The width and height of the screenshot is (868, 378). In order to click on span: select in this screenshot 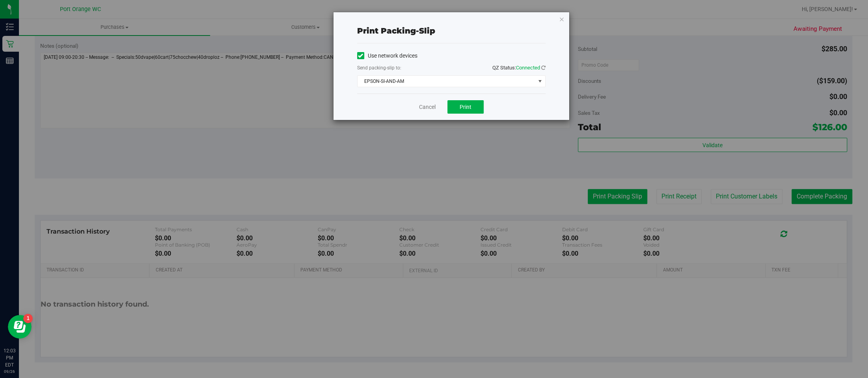, I will do `click(540, 81)`.